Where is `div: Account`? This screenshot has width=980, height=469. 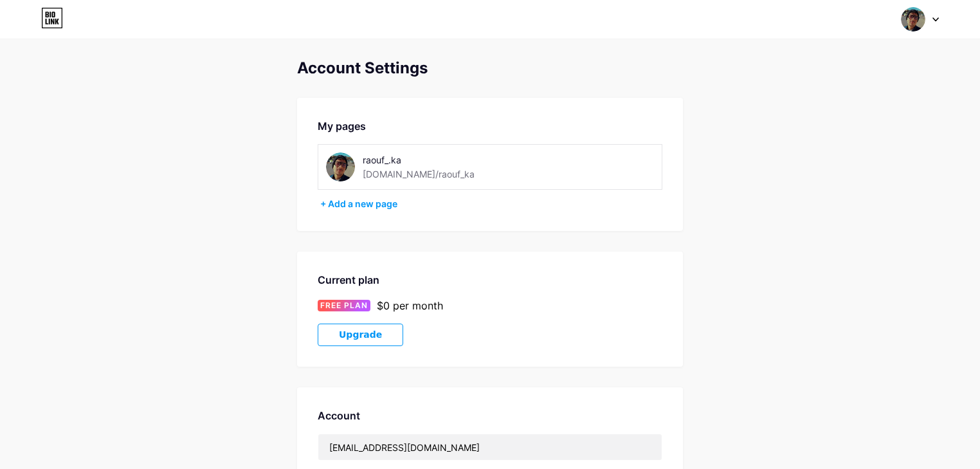 div: Account is located at coordinates (490, 415).